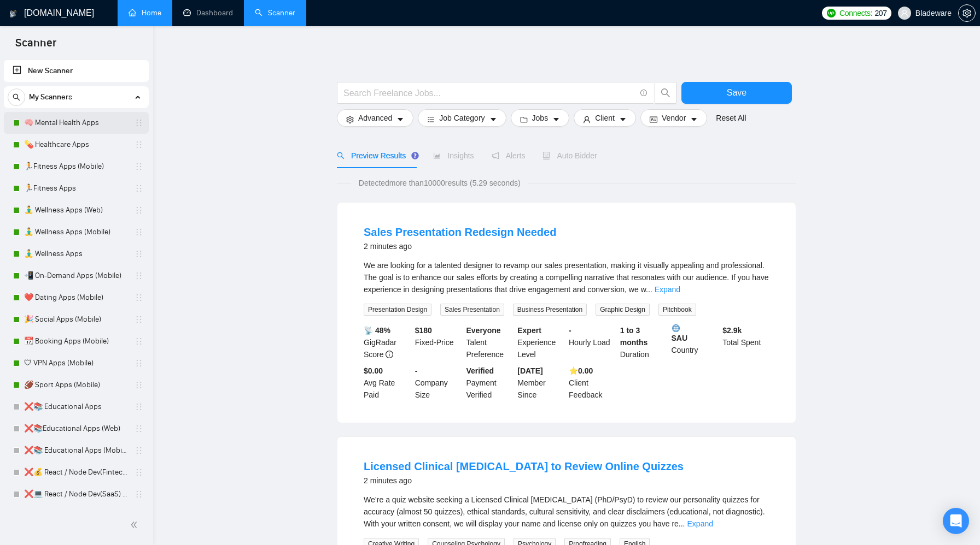  I want to click on a: 💊 Healthcare Apps, so click(77, 145).